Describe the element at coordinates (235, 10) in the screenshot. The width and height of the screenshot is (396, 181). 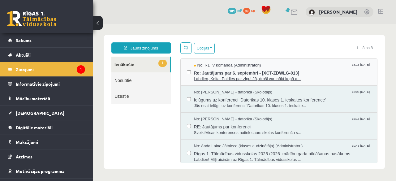
I see `a: 181 mP` at that location.